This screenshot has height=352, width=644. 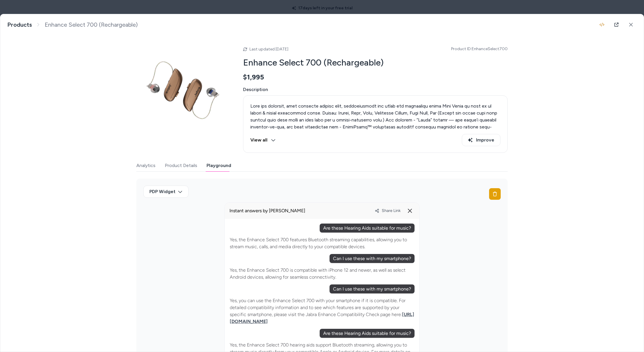 What do you see at coordinates (181, 165) in the screenshot?
I see `button: Product Details` at bounding box center [181, 165].